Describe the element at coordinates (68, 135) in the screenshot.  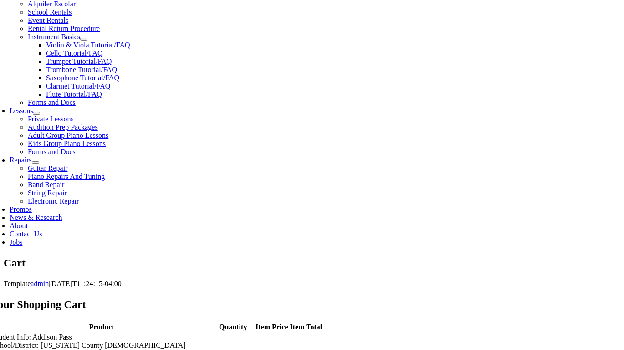
I see `span: Adult Group Piano Lessons` at that location.